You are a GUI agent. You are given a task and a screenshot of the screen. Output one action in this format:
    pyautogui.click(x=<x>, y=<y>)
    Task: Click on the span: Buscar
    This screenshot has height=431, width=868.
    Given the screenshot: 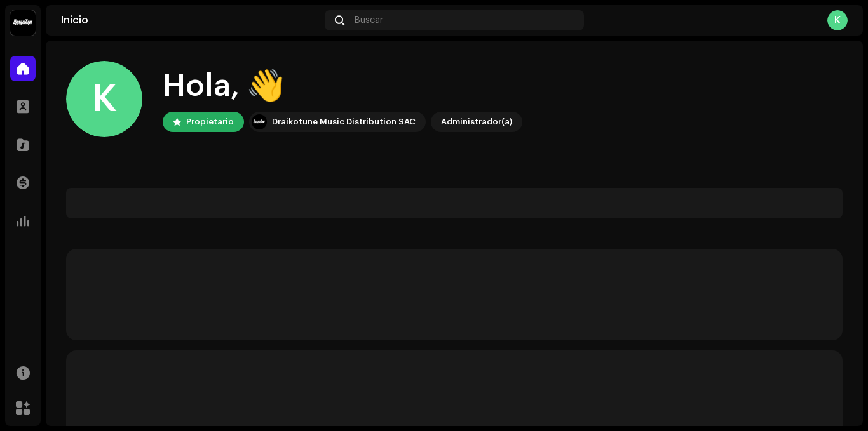 What is the action you would take?
    pyautogui.click(x=369, y=20)
    